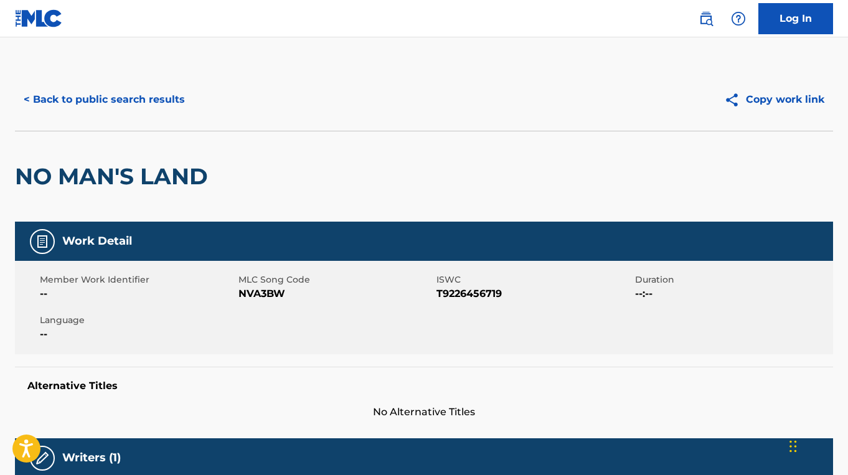 This screenshot has height=475, width=848. Describe the element at coordinates (794, 447) in the screenshot. I see `div: Drag` at that location.